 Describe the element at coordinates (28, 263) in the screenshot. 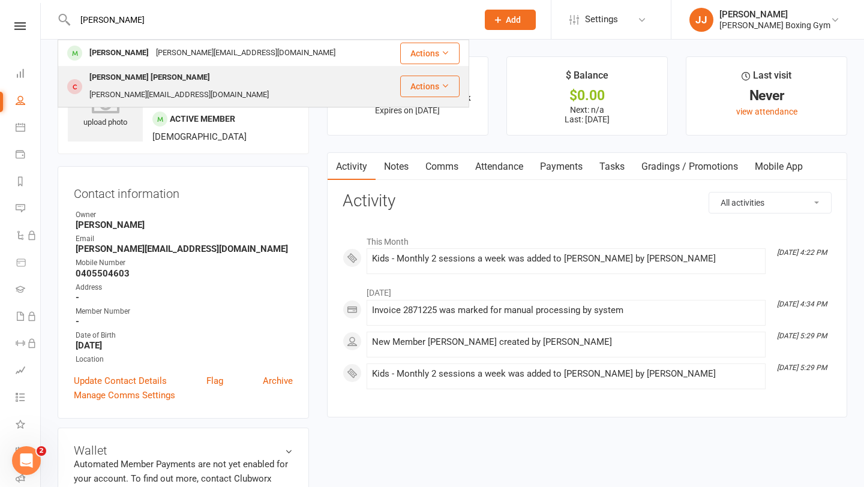

I see `a: Product Sales` at that location.